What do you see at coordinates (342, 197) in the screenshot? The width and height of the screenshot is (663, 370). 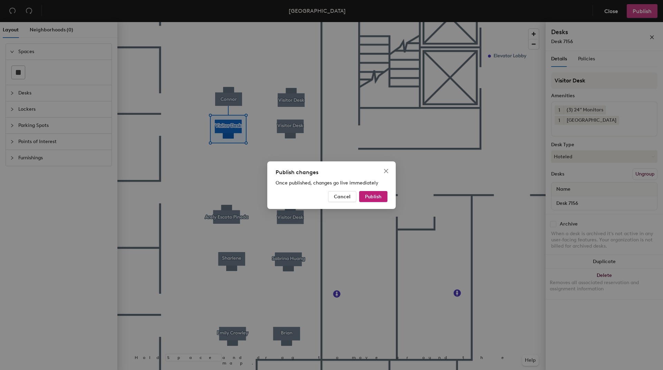 I see `button: Cancel` at bounding box center [342, 197].